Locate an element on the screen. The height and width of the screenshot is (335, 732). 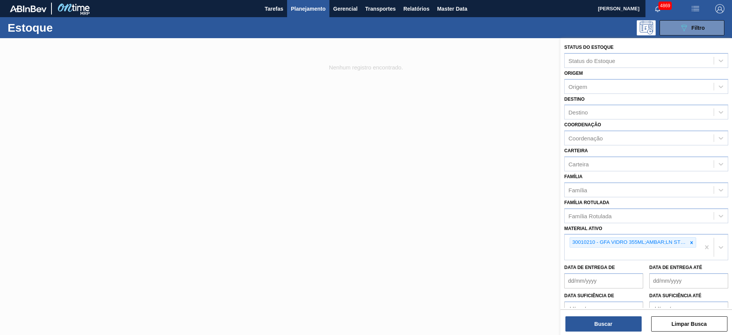
label: Família Rotulada is located at coordinates (586, 202).